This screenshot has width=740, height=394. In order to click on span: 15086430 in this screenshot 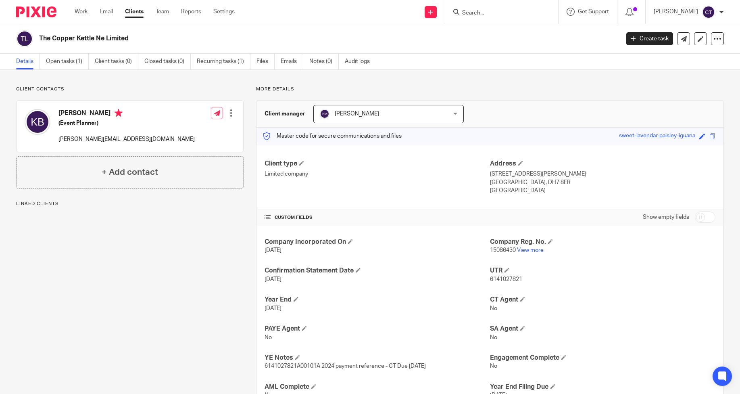, I will do `click(503, 250)`.